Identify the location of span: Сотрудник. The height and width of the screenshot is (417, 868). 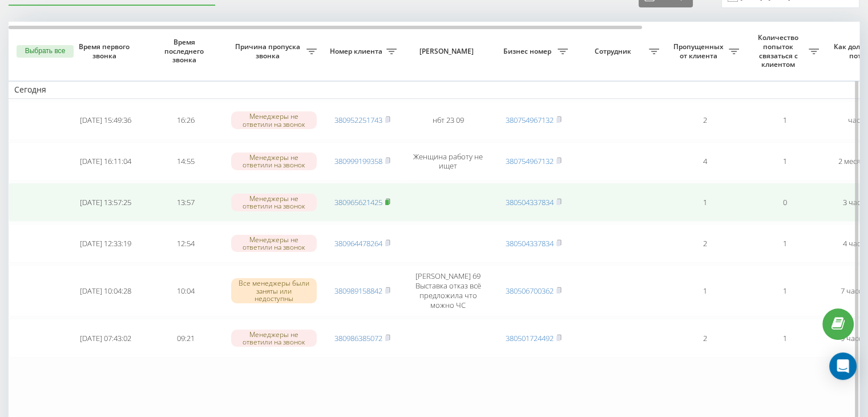
(614, 51).